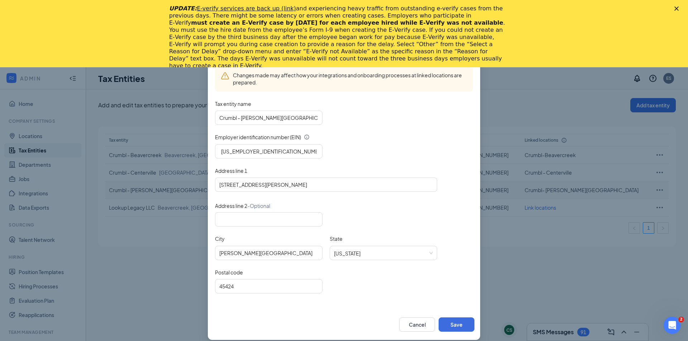 This screenshot has width=688, height=341. Describe the element at coordinates (269, 152) in the screenshot. I see `input: Enter 9-digit number` at that location.